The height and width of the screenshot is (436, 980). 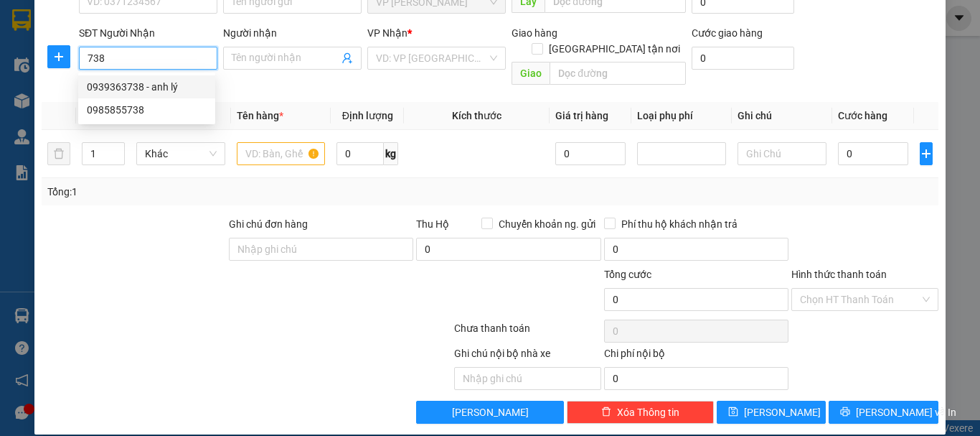 I want to click on input: 0, so click(x=590, y=154).